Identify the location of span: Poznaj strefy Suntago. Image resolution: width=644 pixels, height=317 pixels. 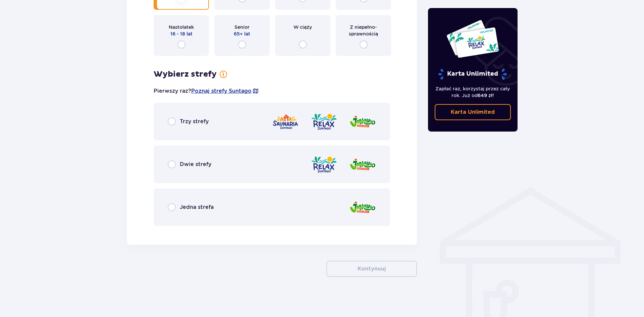
(222, 92).